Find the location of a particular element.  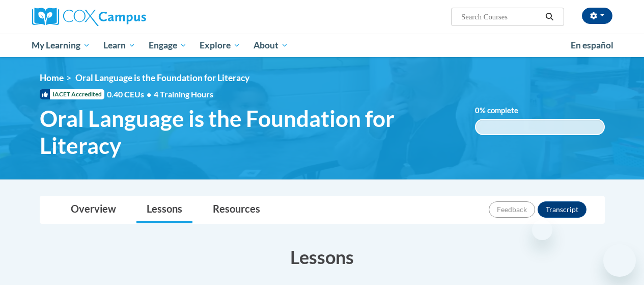

span: 0.40 CEUs is located at coordinates (130, 94).